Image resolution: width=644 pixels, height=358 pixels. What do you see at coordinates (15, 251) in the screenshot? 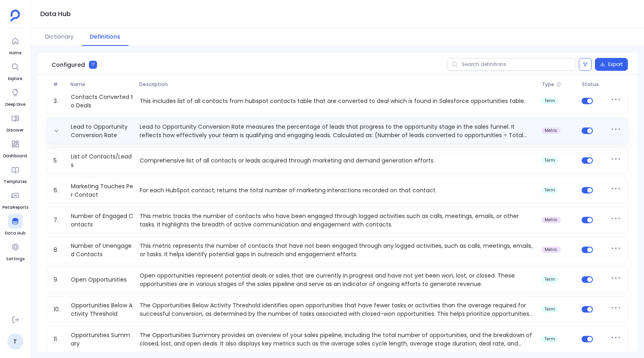
I see `a: Settings` at bounding box center [15, 251].